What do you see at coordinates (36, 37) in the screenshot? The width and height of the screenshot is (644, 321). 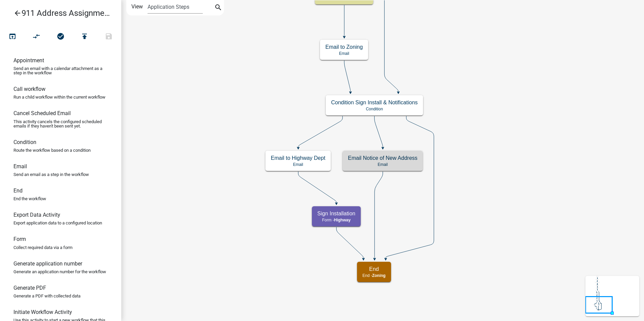 I see `i: compare_arrows` at bounding box center [36, 37].